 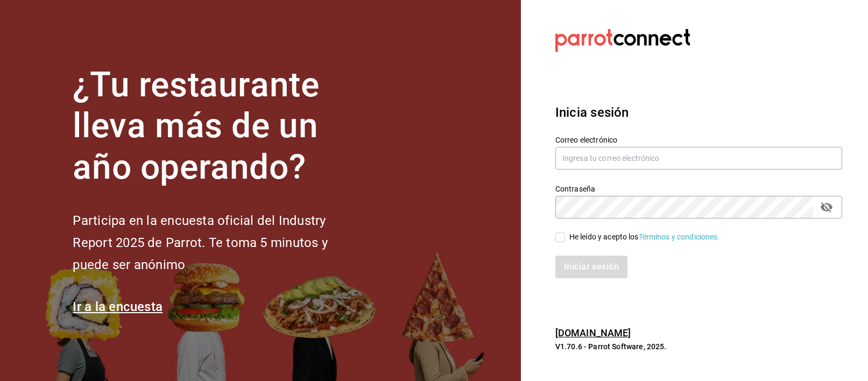 What do you see at coordinates (698, 158) in the screenshot?
I see `input: Ingresa tu correo electrónico` at bounding box center [698, 158].